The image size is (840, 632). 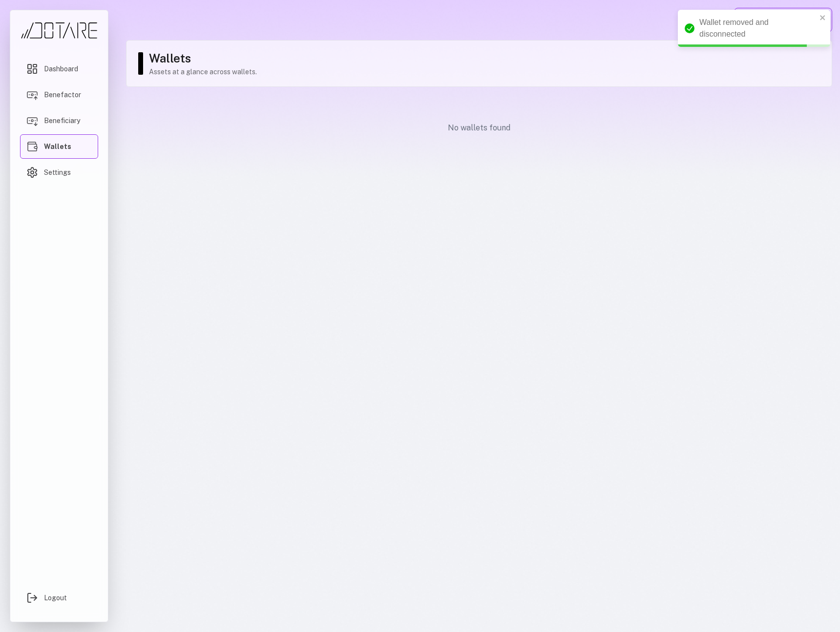 I want to click on p: Assets at a glance across wallets., so click(x=485, y=72).